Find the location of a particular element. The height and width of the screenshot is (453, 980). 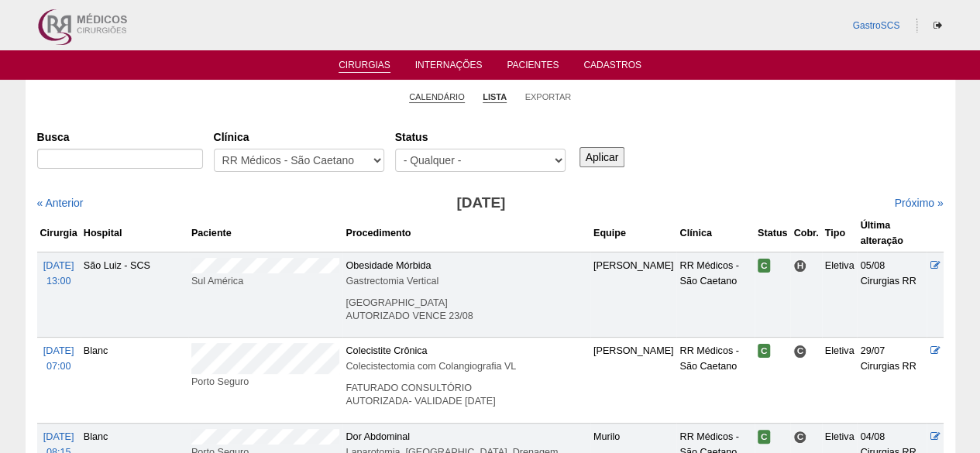

th: Cirurgia is located at coordinates (59, 233).